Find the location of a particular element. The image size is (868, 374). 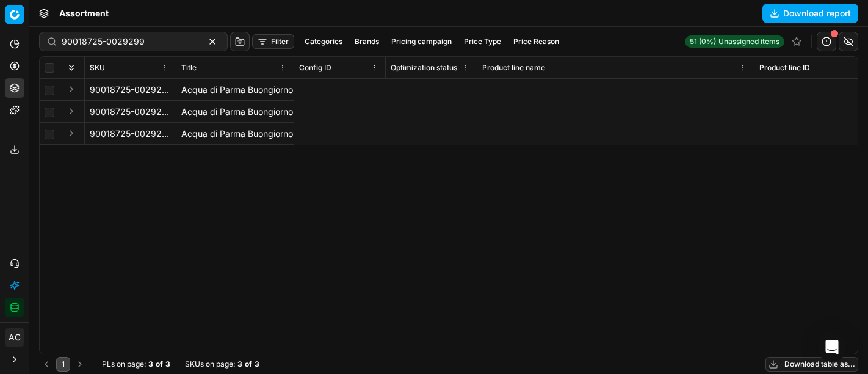

button: AC is located at coordinates (15, 337).